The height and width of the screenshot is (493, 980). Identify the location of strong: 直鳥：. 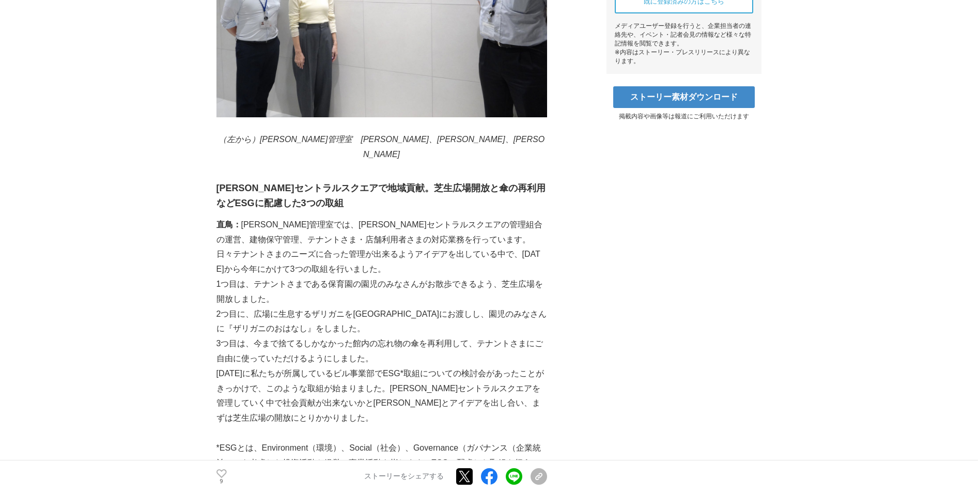
(229, 224).